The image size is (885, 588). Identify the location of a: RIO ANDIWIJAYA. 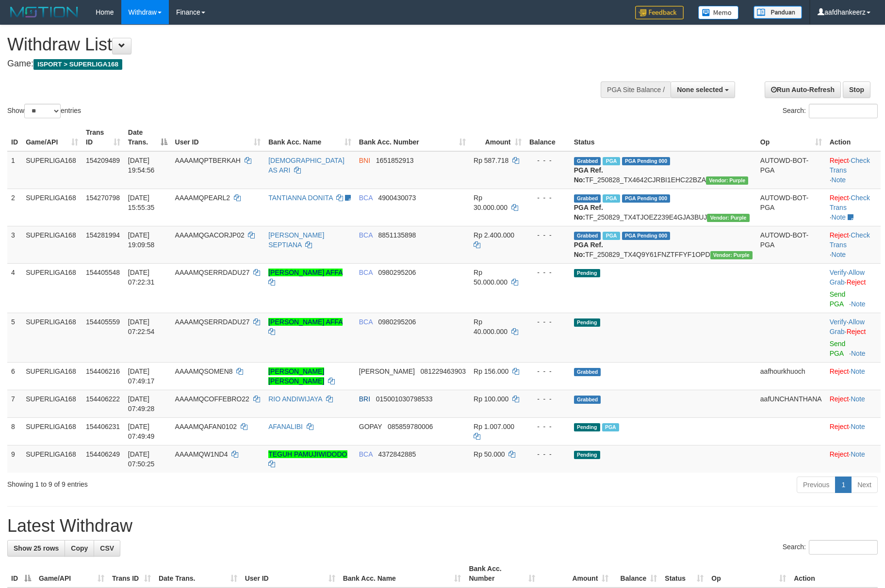
(295, 399).